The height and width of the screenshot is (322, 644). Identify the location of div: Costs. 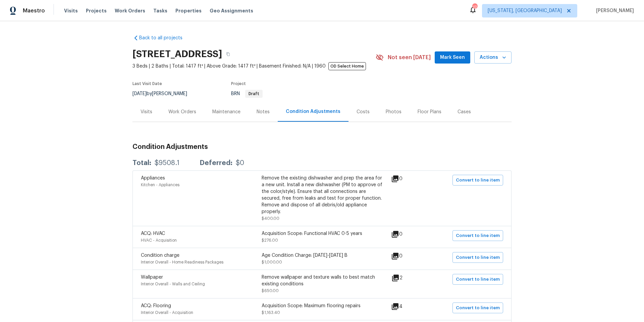
(363, 112).